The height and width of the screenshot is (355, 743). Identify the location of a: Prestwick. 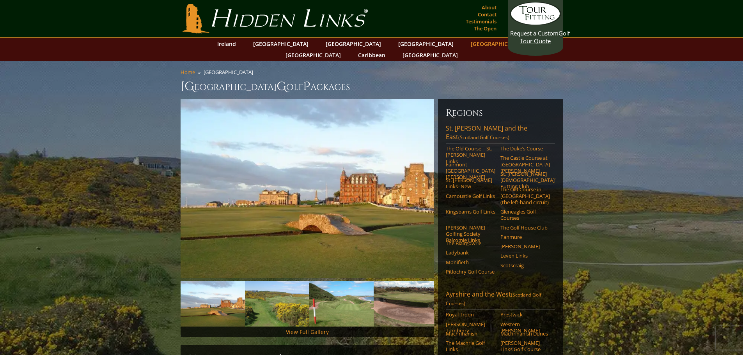
(525, 315).